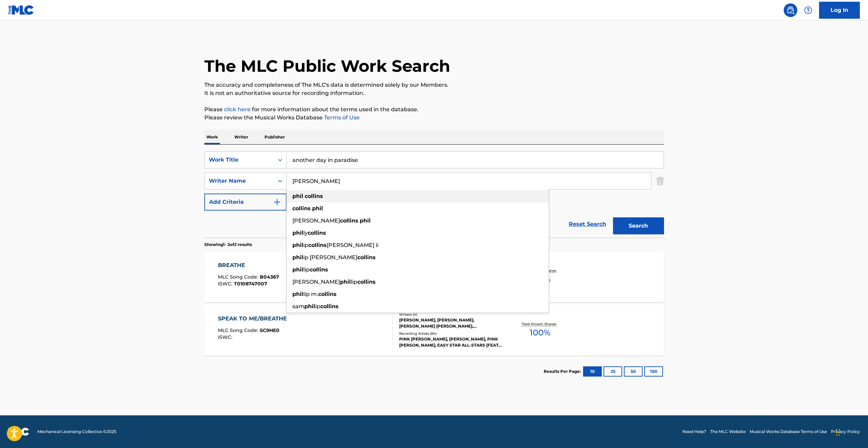 The image size is (868, 448). What do you see at coordinates (613, 371) in the screenshot?
I see `button: 25` at bounding box center [613, 371].